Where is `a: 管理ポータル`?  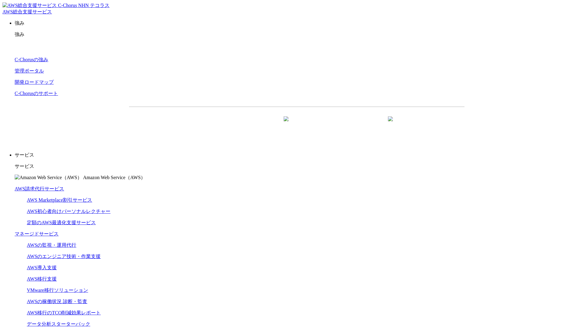 a: 管理ポータル is located at coordinates (29, 71).